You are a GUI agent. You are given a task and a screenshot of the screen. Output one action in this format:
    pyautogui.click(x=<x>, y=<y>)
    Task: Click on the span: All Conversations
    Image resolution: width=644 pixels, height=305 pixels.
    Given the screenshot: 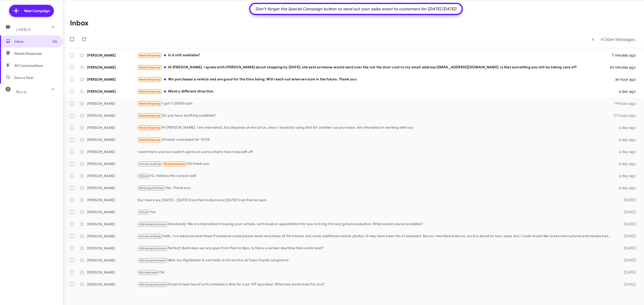 What is the action you would take?
    pyautogui.click(x=28, y=66)
    